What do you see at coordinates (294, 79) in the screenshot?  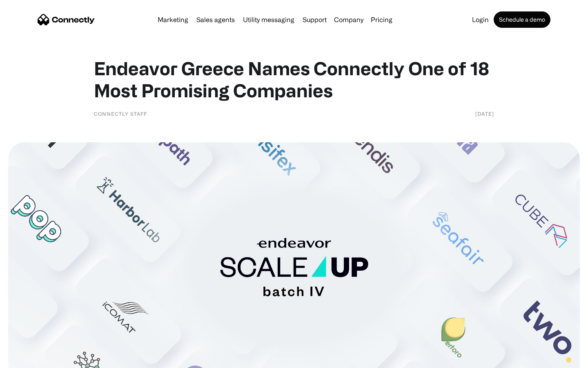 I see `h1: Endeavor Greece Names Connectly One of 18 Most Promising Companies` at bounding box center [294, 79].